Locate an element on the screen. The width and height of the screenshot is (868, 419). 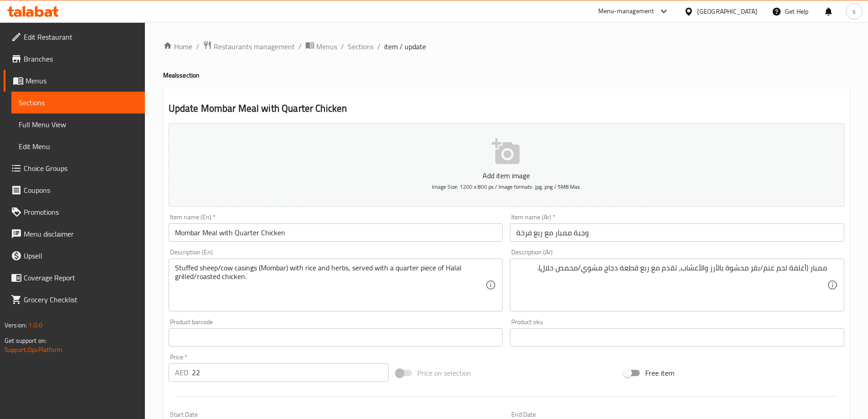
a: Full Menu View is located at coordinates (78, 124).